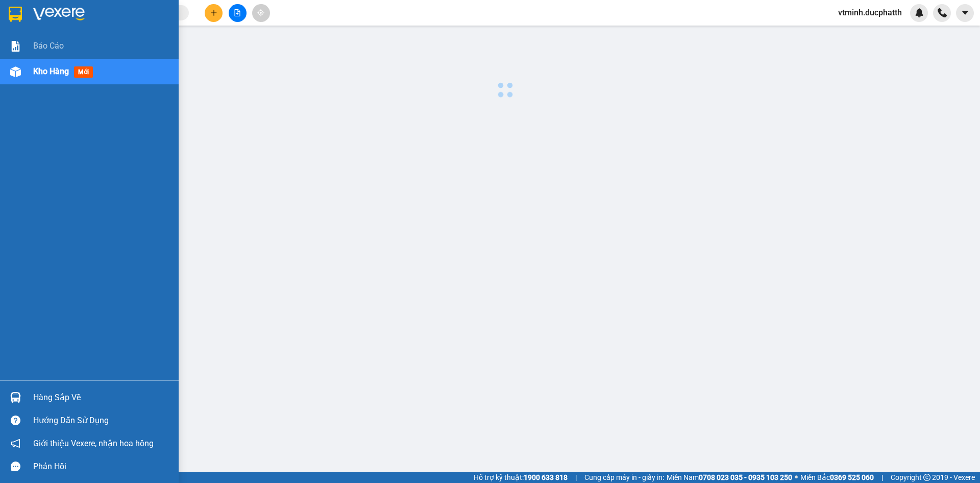 Image resolution: width=980 pixels, height=483 pixels. What do you see at coordinates (261, 13) in the screenshot?
I see `span: aim` at bounding box center [261, 13].